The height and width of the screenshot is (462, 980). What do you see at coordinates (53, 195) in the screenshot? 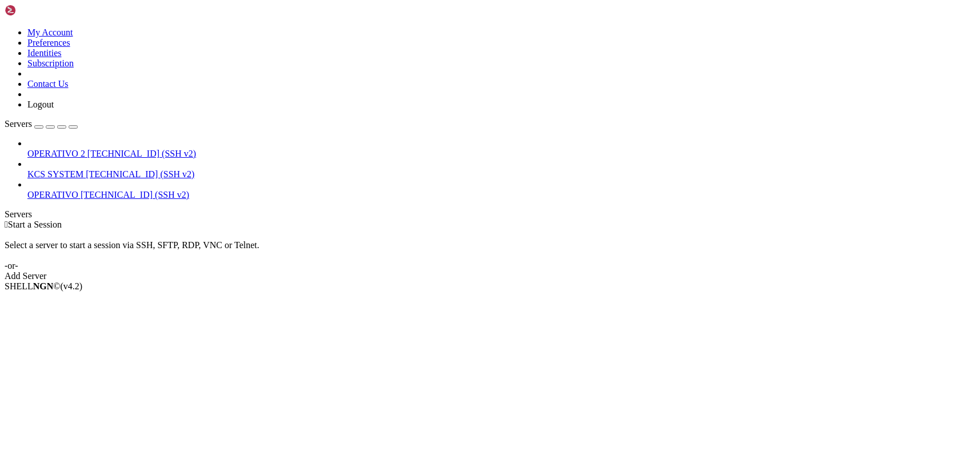
I see `span: OPERATIVO` at bounding box center [53, 195].